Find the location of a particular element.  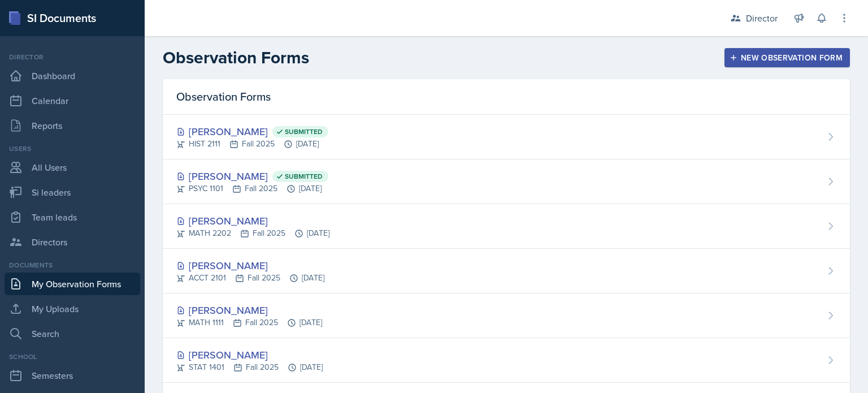

a: Reports is located at coordinates (73, 126).